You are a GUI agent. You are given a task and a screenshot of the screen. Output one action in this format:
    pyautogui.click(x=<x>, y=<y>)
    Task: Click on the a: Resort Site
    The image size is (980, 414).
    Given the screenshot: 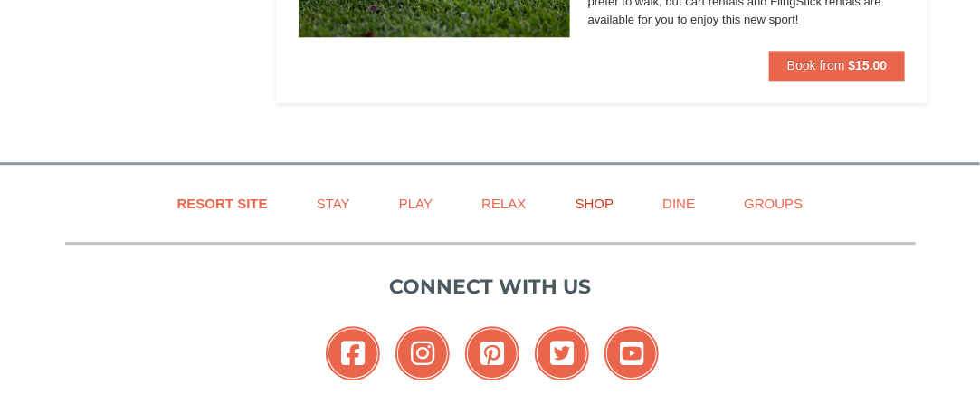 What is the action you would take?
    pyautogui.click(x=223, y=203)
    